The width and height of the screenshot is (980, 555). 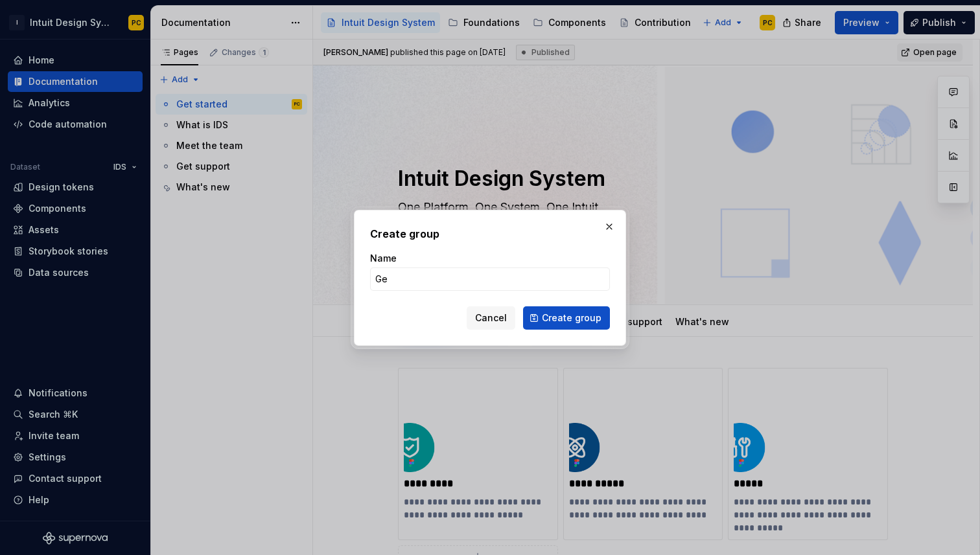 I want to click on button: Create group, so click(x=567, y=318).